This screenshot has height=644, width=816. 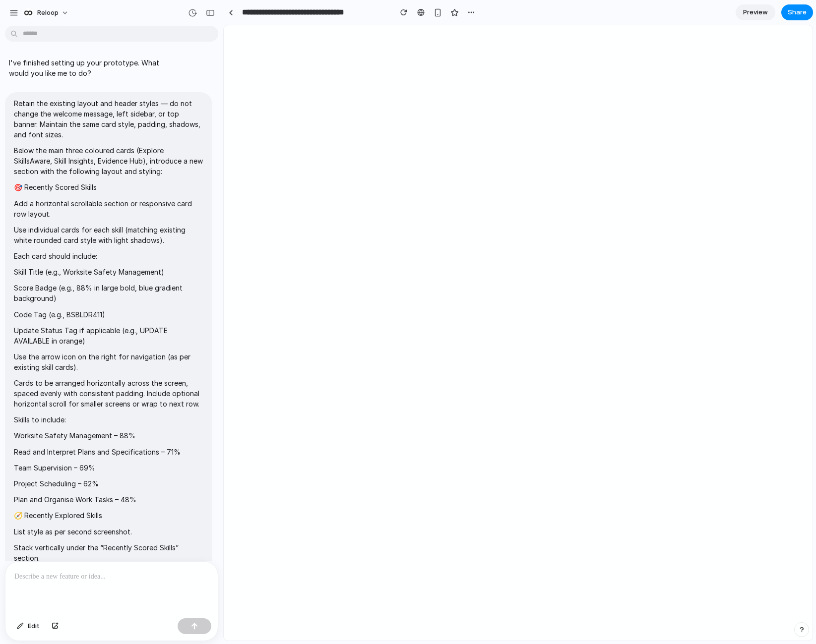 I want to click on p: Add a horizontal scrollable section or responsive card row layout., so click(x=109, y=208).